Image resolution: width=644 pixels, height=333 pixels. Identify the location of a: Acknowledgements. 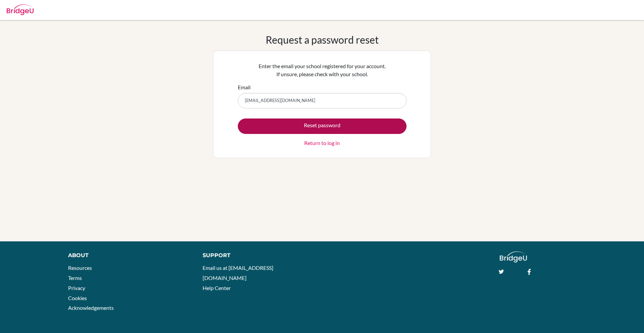
(91, 307).